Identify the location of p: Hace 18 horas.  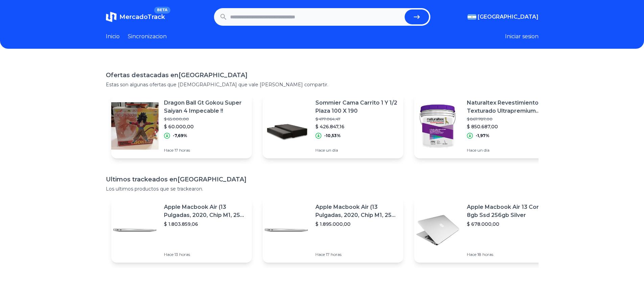
(508, 255).